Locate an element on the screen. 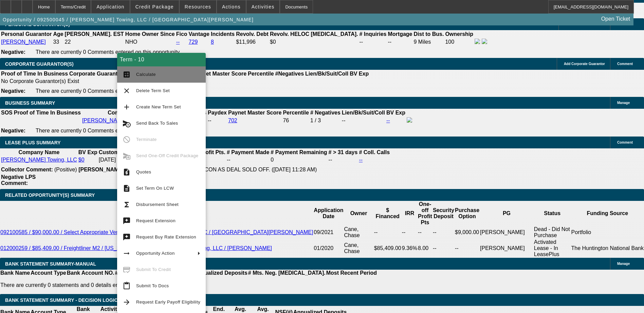 The width and height of the screenshot is (644, 313). th: Purchase Option is located at coordinates (467, 214).